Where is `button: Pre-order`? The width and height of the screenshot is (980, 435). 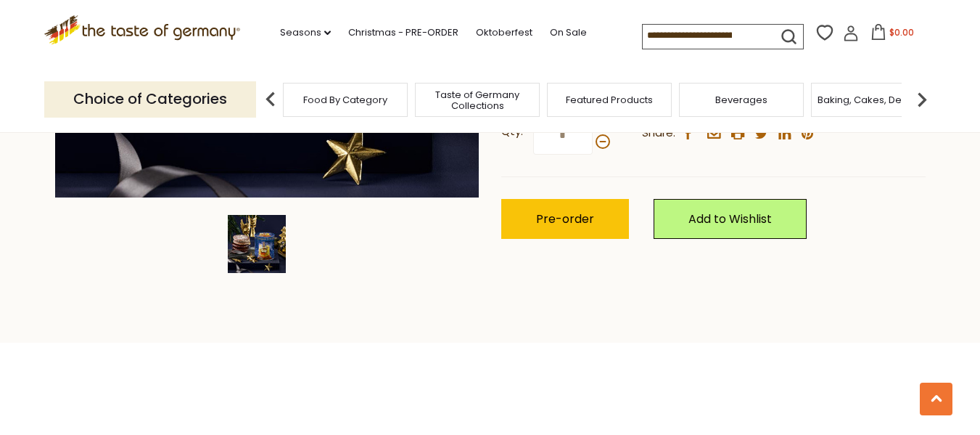
button: Pre-order is located at coordinates (565, 218).